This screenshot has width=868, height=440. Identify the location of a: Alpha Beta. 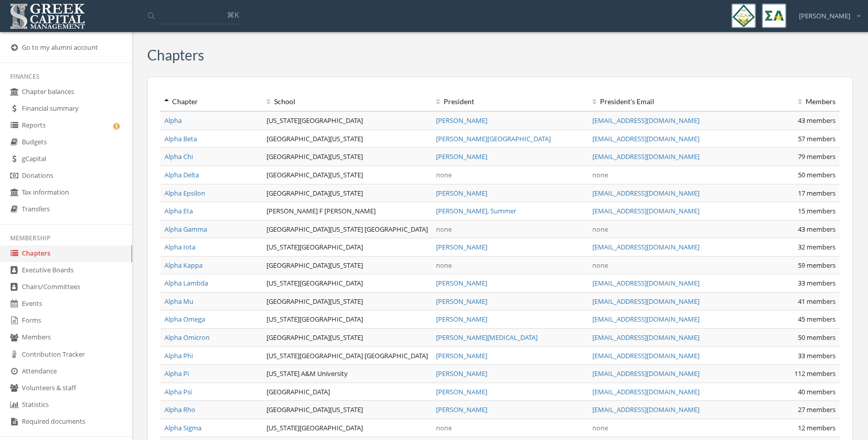
(180, 138).